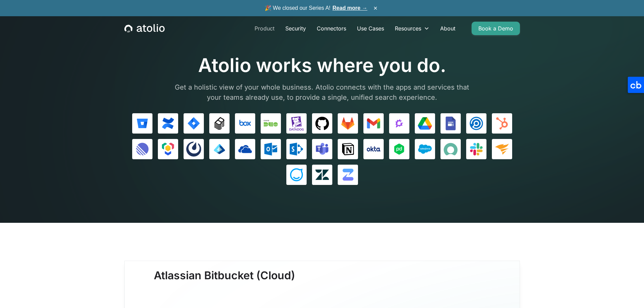 This screenshot has width=644, height=308. Describe the element at coordinates (370, 28) in the screenshot. I see `a: Use Cases` at that location.